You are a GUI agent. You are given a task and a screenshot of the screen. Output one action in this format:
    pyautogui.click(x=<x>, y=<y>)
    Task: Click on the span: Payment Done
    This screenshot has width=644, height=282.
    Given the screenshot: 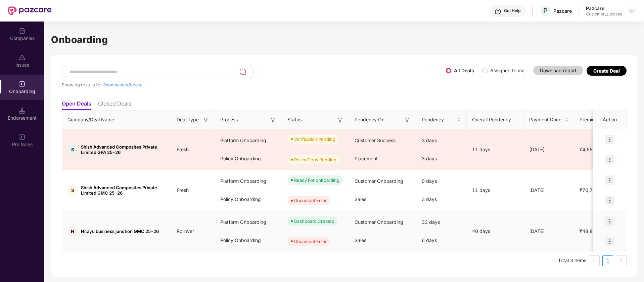 What is the action you would take?
    pyautogui.click(x=546, y=119)
    